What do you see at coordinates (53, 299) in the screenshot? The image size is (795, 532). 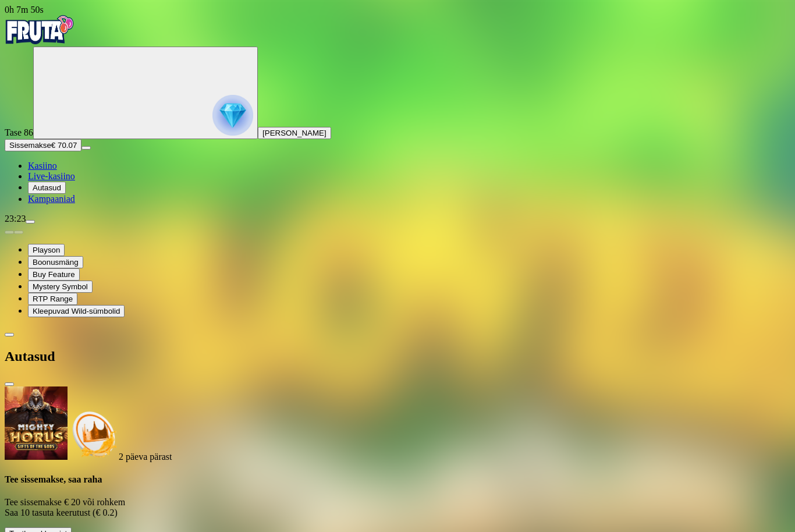 I see `span: RTP Range` at bounding box center [53, 299].